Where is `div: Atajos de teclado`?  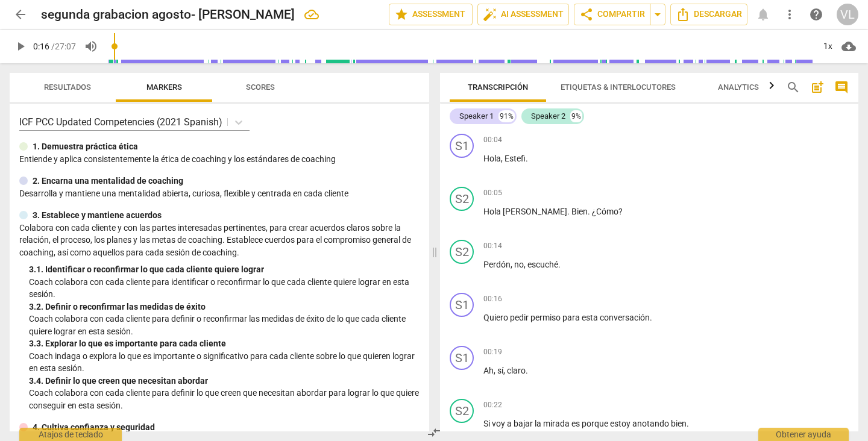
div: Atajos de teclado is located at coordinates (71, 434).